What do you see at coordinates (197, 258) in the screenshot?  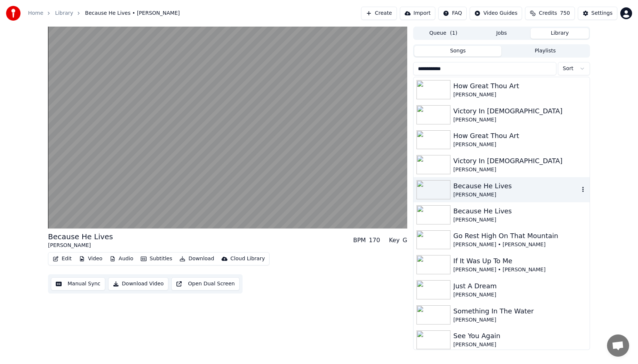 I see `button: Download` at bounding box center [197, 258].